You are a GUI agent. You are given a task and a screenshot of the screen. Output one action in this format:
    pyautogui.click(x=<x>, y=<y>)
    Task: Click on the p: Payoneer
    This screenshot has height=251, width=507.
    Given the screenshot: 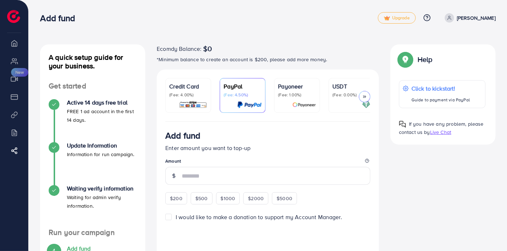 What is the action you would take?
    pyautogui.click(x=297, y=86)
    